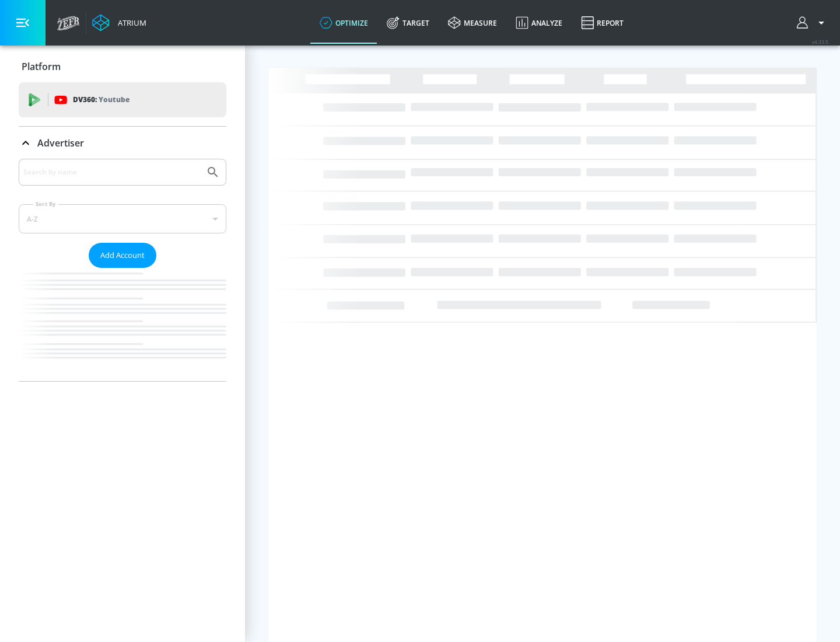 The height and width of the screenshot is (642, 840). Describe the element at coordinates (112, 172) in the screenshot. I see `input: Search by name` at that location.